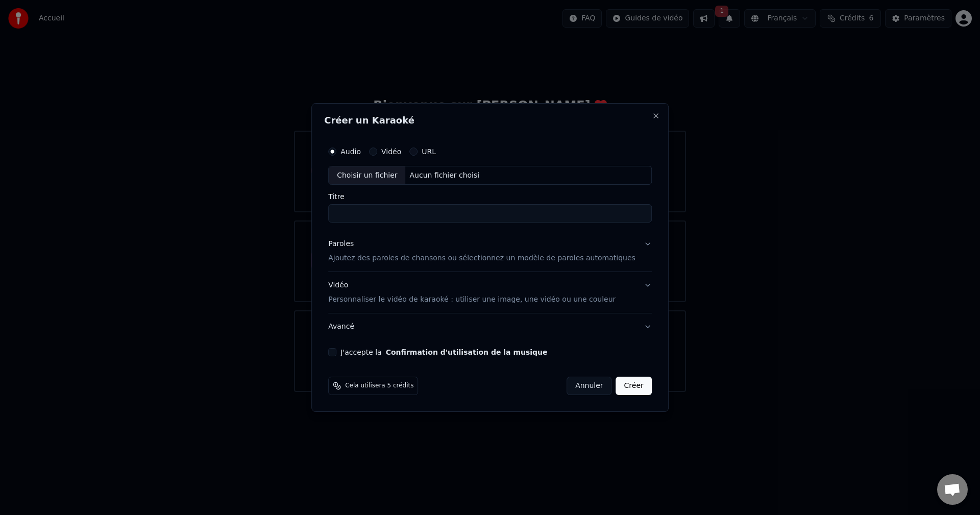 Image resolution: width=980 pixels, height=515 pixels. Describe the element at coordinates (472, 299) in the screenshot. I see `p: Personnaliser le vidéo de karaoké : utiliser une image, une vidéo ou une couleur` at that location.